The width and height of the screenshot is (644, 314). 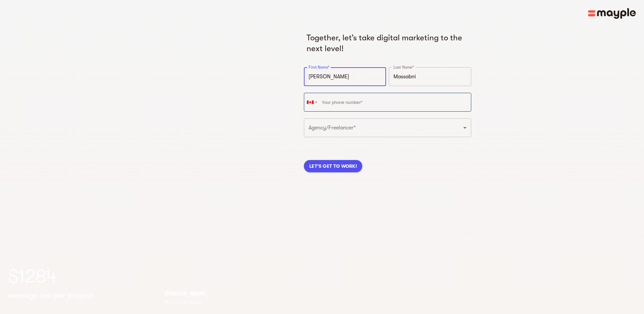 What do you see at coordinates (183, 302) in the screenshot?
I see `span: PPC and SEO expert` at bounding box center [183, 302].